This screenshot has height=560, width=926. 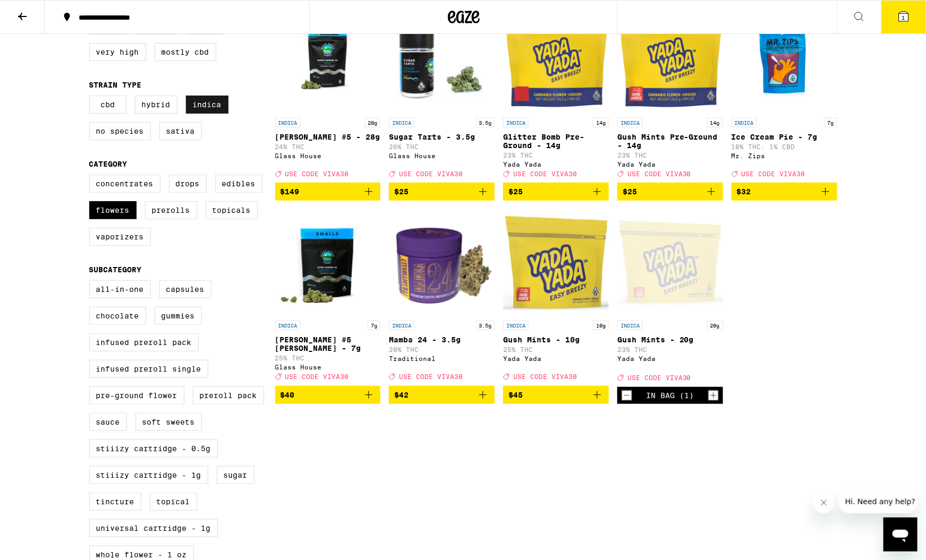 I want to click on label: STIIIZY Cartridge - 0.5g, so click(x=153, y=448).